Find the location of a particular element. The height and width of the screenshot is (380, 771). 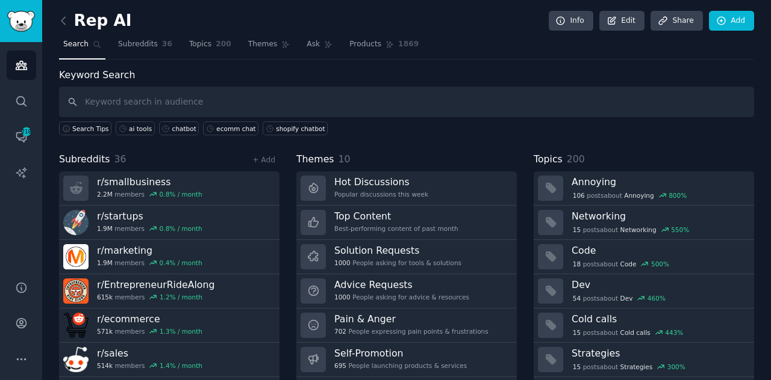

a: r/startups1.9Mmembers0.8% / month is located at coordinates (169, 223).